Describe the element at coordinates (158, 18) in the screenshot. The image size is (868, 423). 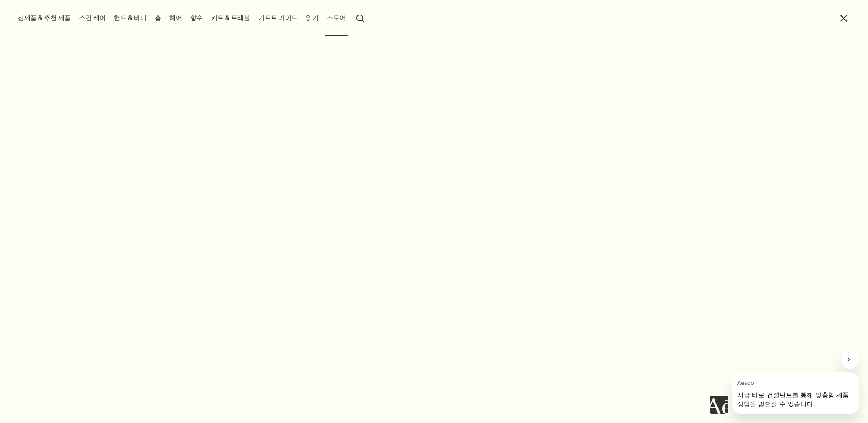
I see `a: 홈` at that location.